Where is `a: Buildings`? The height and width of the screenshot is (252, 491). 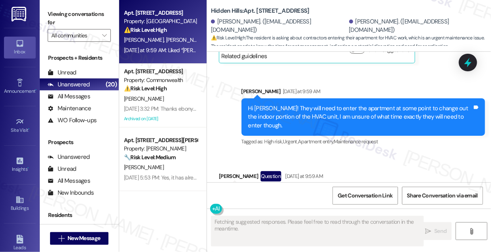
a: Buildings is located at coordinates (20, 203).